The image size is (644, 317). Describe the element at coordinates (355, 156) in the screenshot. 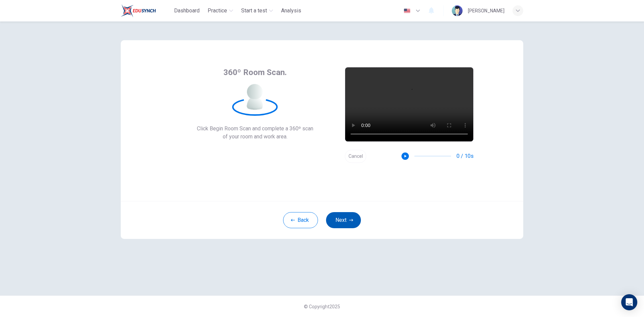

I see `button: Cancel` at that location.